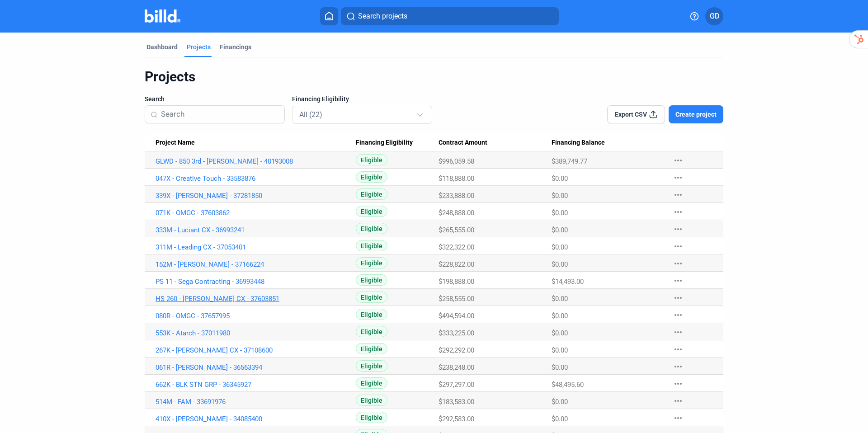 This screenshot has width=868, height=433. What do you see at coordinates (255, 179) in the screenshot?
I see `a: 047X - Creative Touch - 33583876` at bounding box center [255, 179].